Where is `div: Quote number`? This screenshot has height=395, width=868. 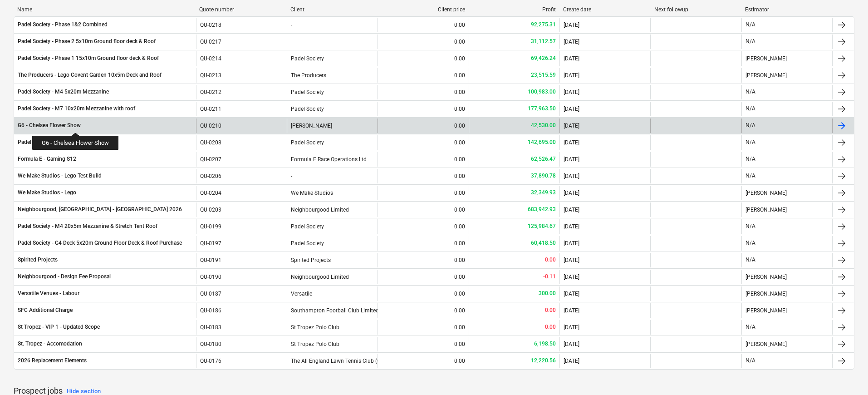
div: Quote number is located at coordinates (241, 10).